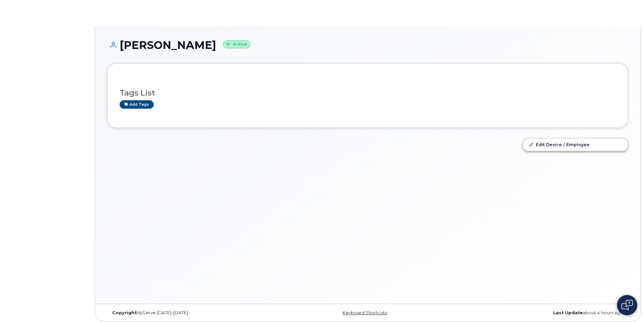 The width and height of the screenshot is (644, 322). What do you see at coordinates (124, 313) in the screenshot?
I see `strong: Copyright` at bounding box center [124, 313].